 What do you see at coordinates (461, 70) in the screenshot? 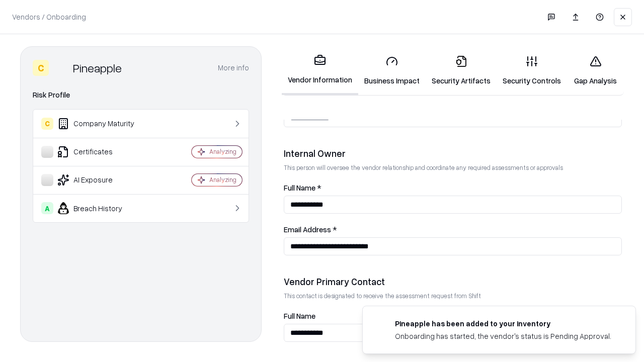
I see `a: Security Artifacts` at bounding box center [461, 70].